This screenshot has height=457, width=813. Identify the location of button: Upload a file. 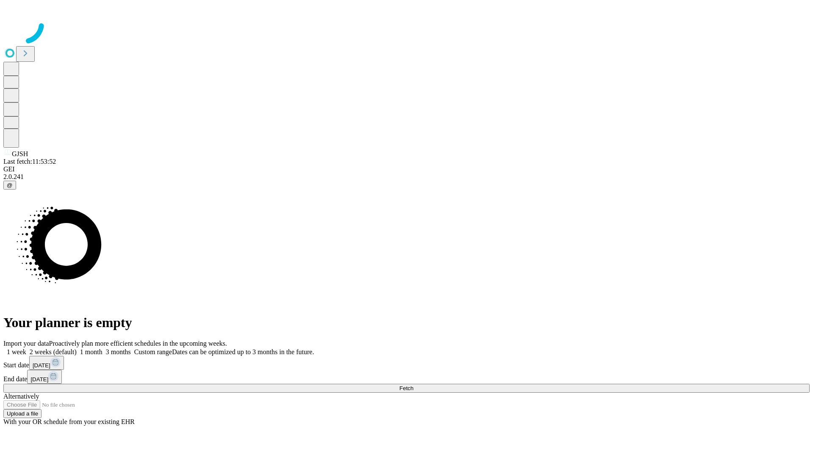
(22, 414).